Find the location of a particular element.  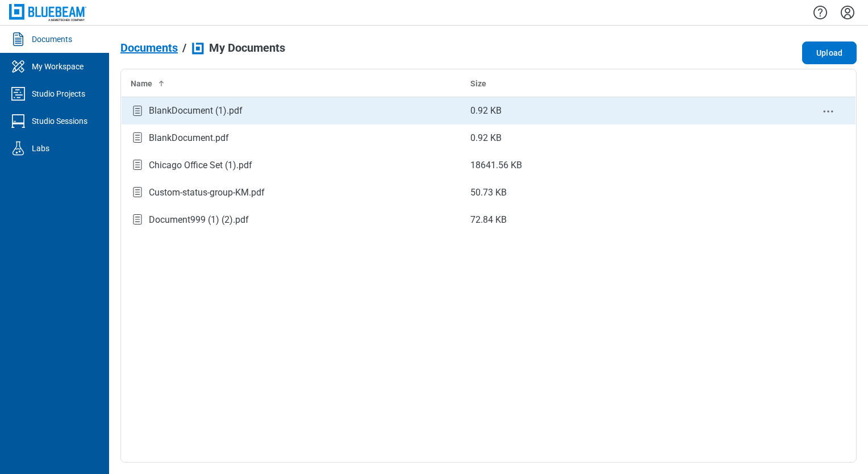

svg: Documents is located at coordinates (18, 39).